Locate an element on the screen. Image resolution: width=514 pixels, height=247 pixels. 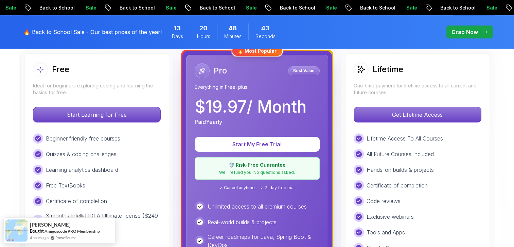
a: Amigoscode PRO Membership is located at coordinates (72, 231).